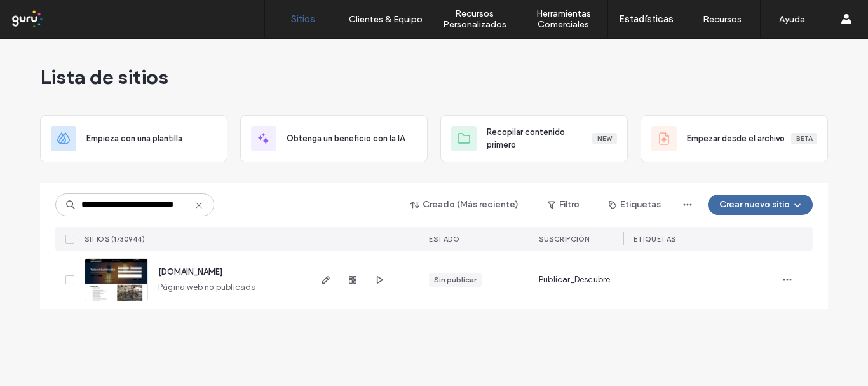 The image size is (868, 386). Describe the element at coordinates (563, 19) in the screenshot. I see `label: Herramientas Comerciales` at that location.